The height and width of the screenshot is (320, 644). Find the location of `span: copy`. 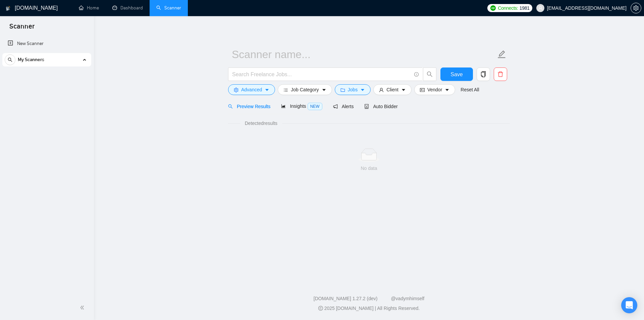

span: copy is located at coordinates (484, 74).